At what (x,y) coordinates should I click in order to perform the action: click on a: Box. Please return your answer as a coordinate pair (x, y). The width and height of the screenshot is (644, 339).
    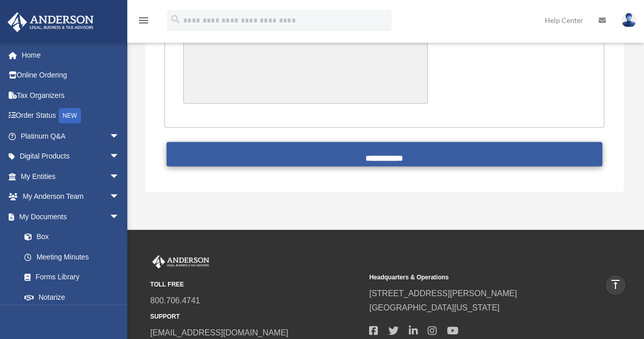
    Looking at the image, I should click on (74, 237).